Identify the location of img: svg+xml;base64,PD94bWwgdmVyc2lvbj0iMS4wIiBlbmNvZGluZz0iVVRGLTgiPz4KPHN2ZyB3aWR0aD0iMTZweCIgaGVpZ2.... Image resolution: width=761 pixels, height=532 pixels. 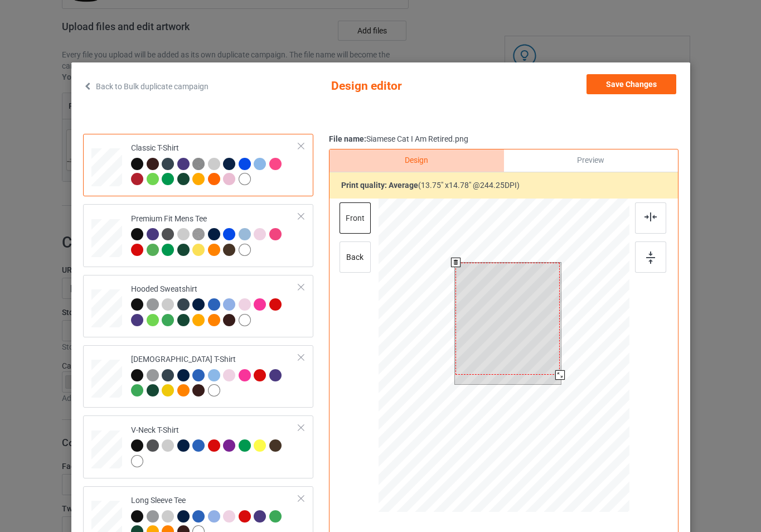
(650, 258).